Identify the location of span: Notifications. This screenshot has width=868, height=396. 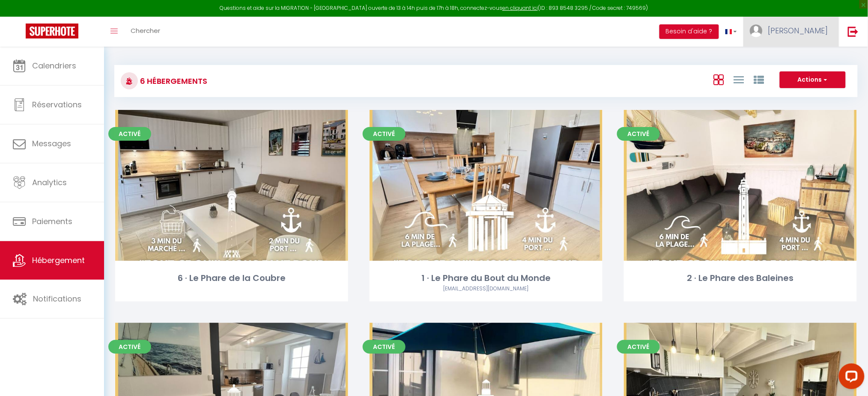
(57, 299).